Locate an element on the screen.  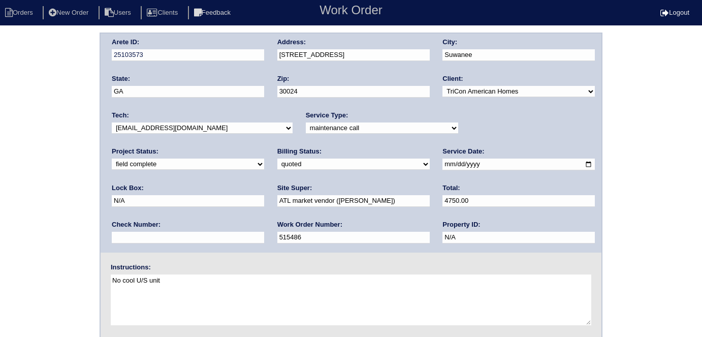
label: Work Order Number: is located at coordinates (310, 225).